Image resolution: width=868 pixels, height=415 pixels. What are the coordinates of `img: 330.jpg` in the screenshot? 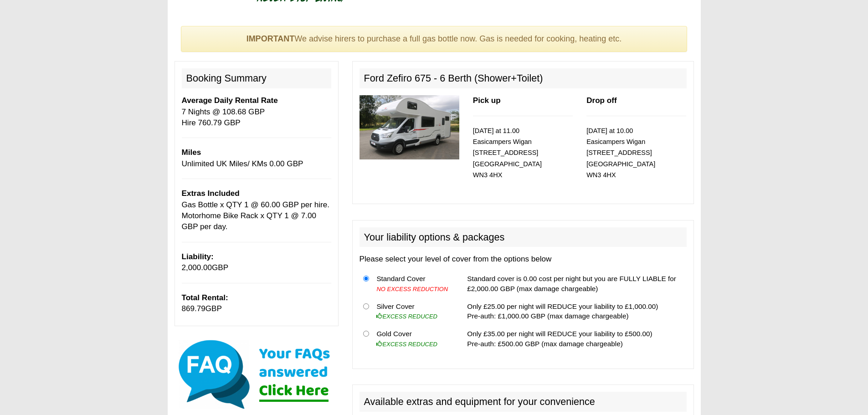 It's located at (410, 128).